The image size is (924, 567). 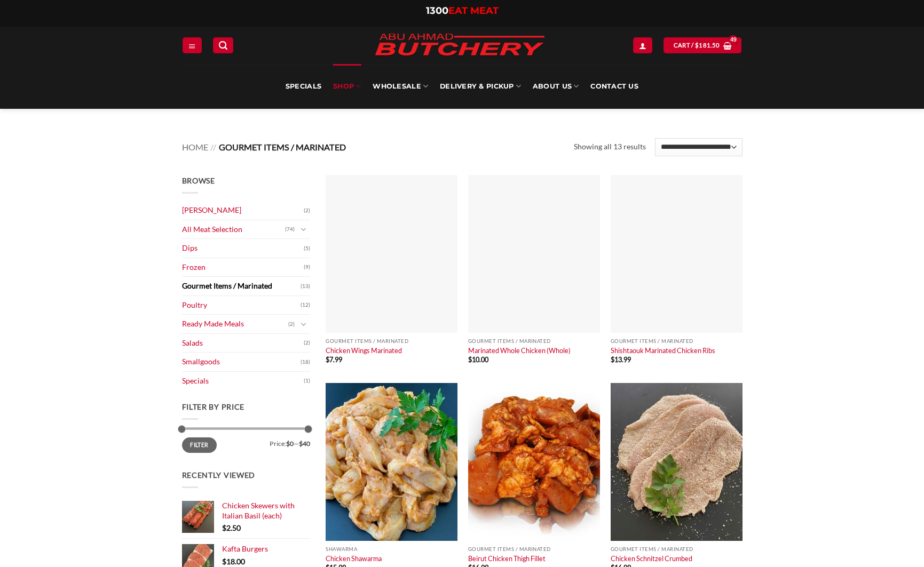 What do you see at coordinates (556, 86) in the screenshot?
I see `a: About Us` at bounding box center [556, 86].